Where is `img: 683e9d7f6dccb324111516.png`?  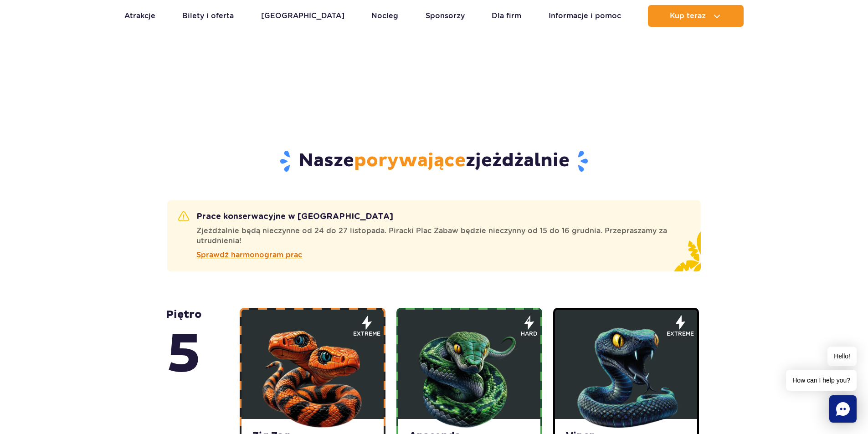
img: 683e9d7f6dccb324111516.png is located at coordinates (470, 376).